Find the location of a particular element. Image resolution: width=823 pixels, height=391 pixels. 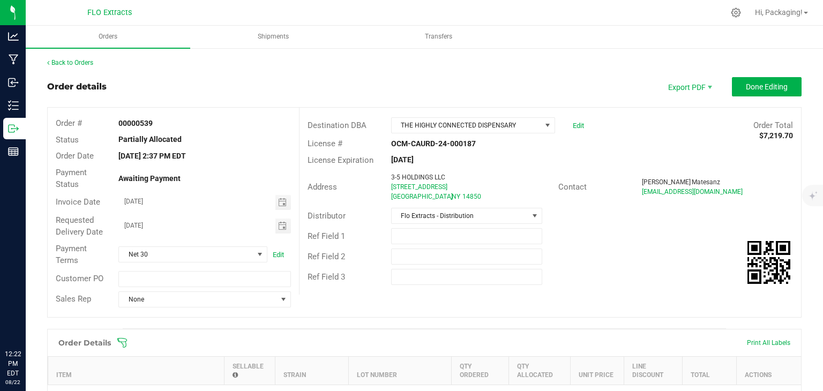

span: Order # is located at coordinates (69, 123).